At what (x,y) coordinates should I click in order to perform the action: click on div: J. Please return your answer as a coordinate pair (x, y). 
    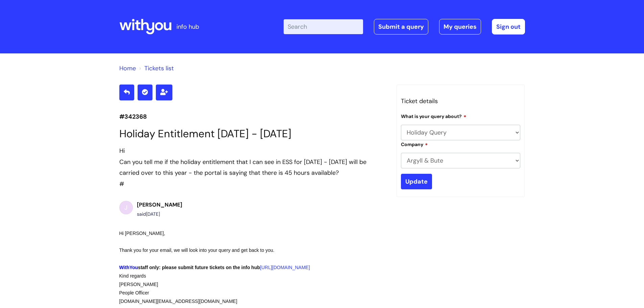
    Looking at the image, I should click on (126, 207).